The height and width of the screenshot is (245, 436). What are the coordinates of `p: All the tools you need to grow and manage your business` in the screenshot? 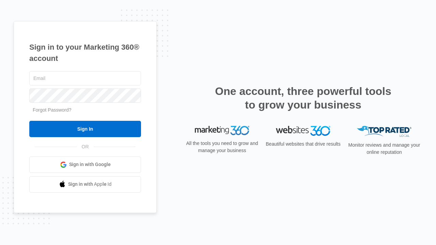 It's located at (222, 147).